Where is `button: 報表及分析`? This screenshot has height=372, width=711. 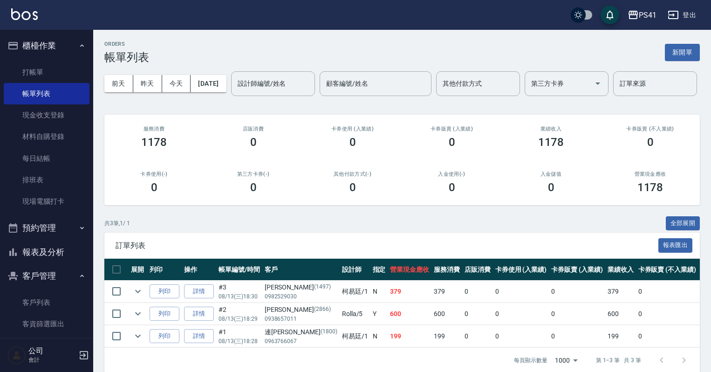 button: 報表及分析 is located at coordinates (47, 252).